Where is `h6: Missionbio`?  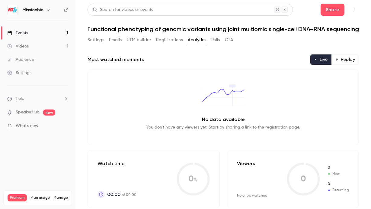
h6: Missionbio is located at coordinates (33, 10).